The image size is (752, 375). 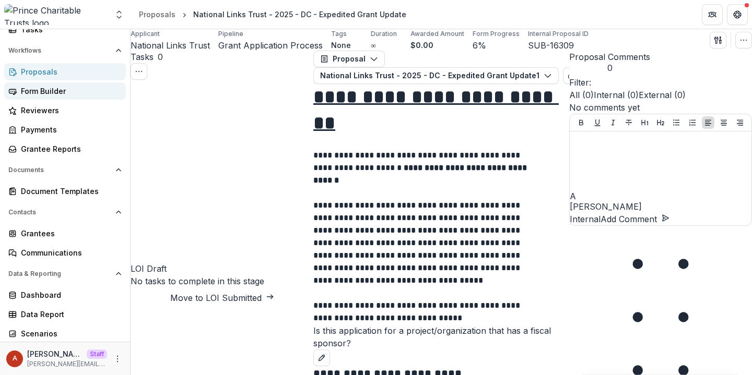 What do you see at coordinates (60, 274) in the screenshot?
I see `span: Data & Reporting` at bounding box center [60, 274].